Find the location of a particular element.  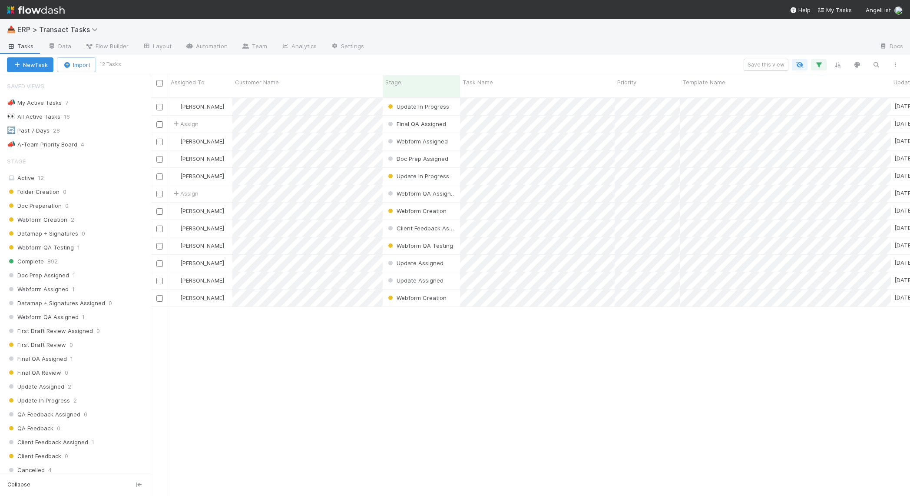

span: 892 is located at coordinates (53, 261).